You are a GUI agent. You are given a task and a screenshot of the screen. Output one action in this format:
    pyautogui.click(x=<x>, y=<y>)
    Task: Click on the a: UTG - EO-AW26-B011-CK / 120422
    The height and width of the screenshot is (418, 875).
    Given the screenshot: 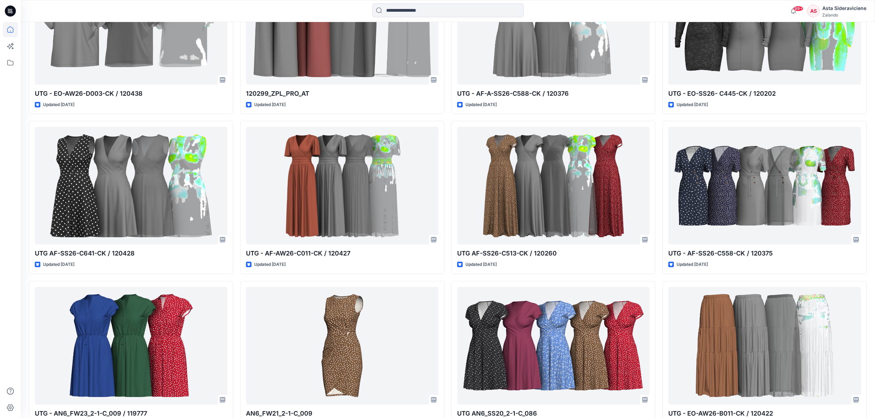 What is the action you would take?
    pyautogui.click(x=765, y=346)
    